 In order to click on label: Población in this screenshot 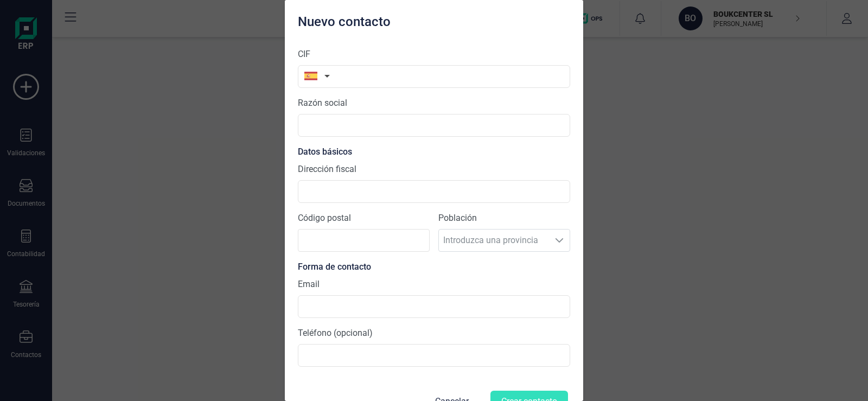, I will do `click(504, 218)`.